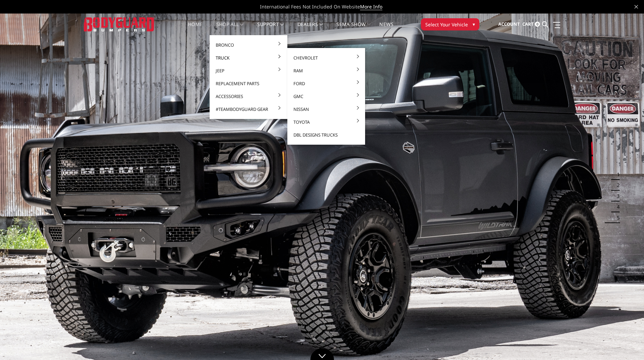 The width and height of the screenshot is (644, 360). I want to click on a: Toyota, so click(326, 122).